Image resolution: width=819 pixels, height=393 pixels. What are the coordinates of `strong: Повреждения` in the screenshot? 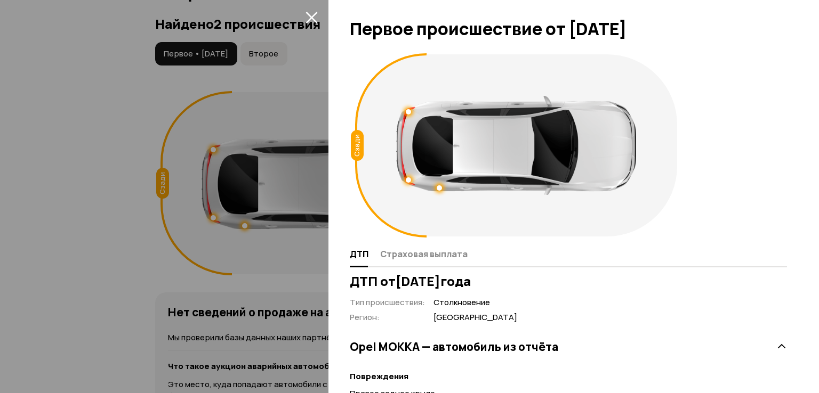 It's located at (379, 376).